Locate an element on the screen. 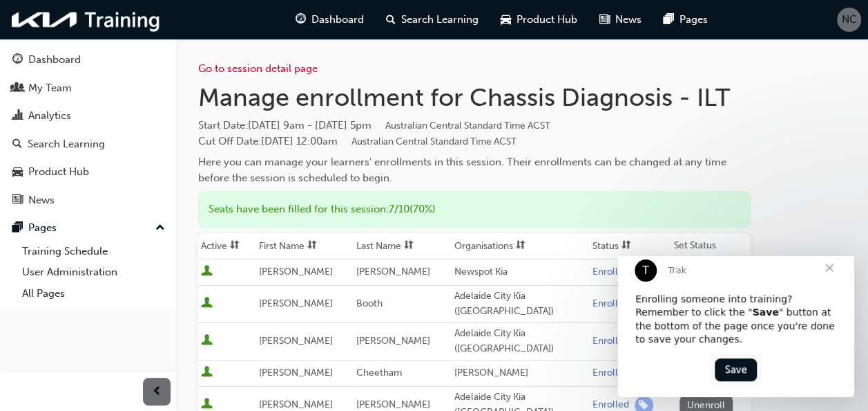 This screenshot has height=411, width=868. th: Set Status is located at coordinates (711, 246).